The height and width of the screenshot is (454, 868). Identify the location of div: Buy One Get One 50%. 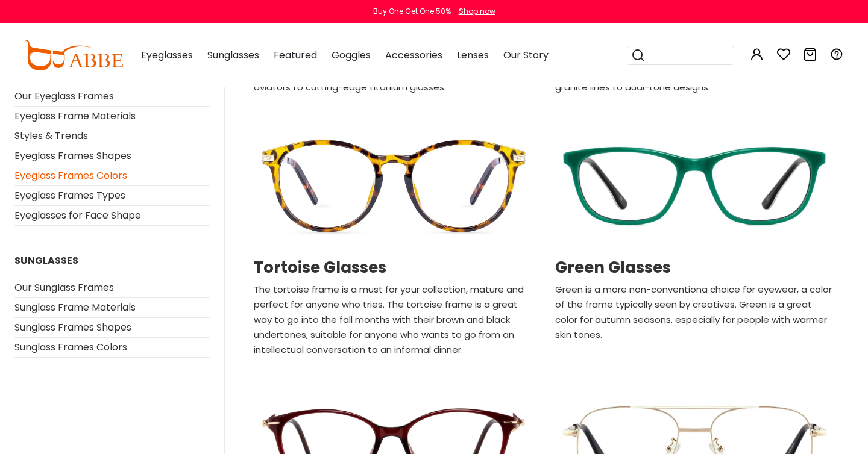
(412, 11).